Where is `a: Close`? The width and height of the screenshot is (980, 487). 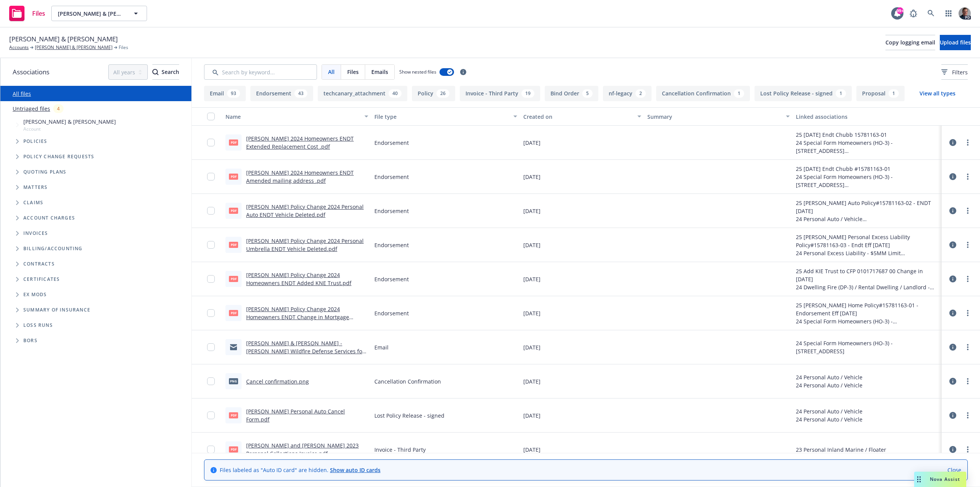 a: Close is located at coordinates (954, 469).